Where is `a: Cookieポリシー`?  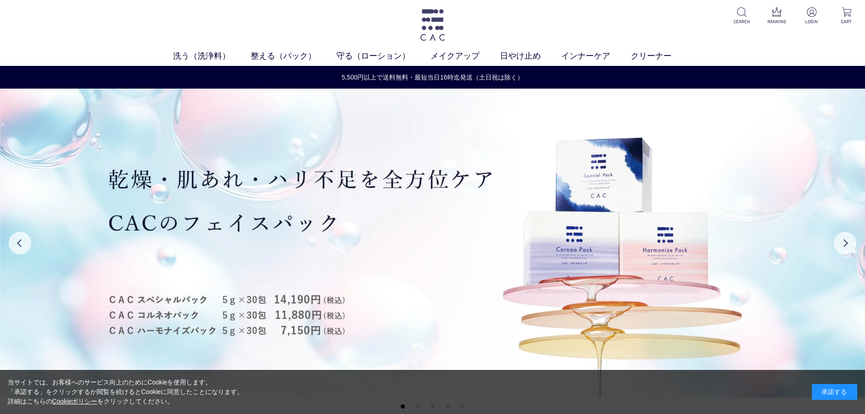 a: Cookieポリシー is located at coordinates (75, 401).